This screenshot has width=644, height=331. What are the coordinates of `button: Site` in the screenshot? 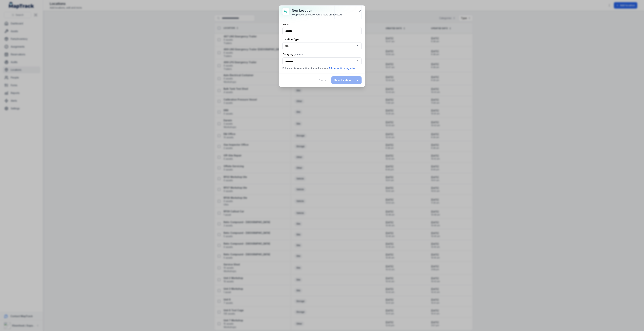 It's located at (322, 46).